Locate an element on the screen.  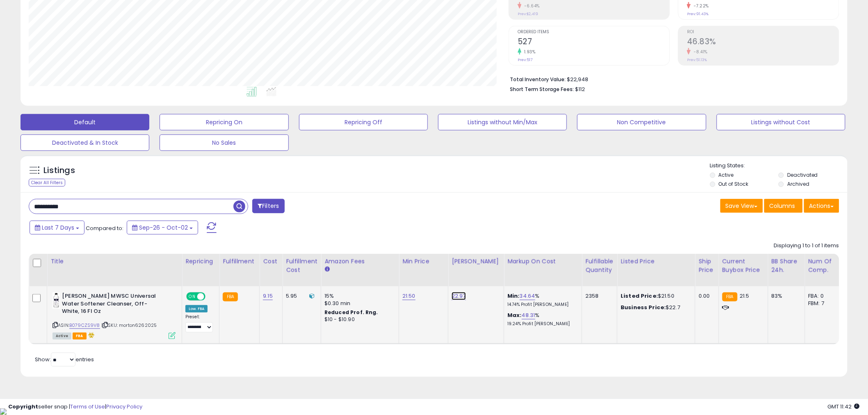
div: Fulfillable Quantity is located at coordinates (599, 266).